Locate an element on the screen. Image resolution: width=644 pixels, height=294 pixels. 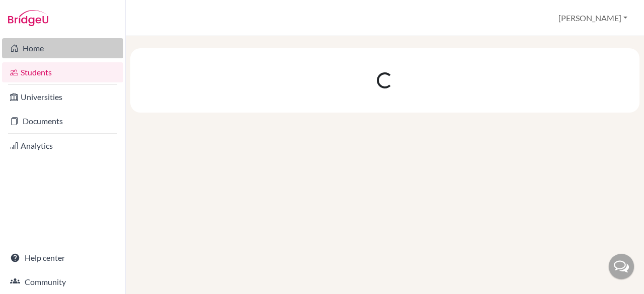
a: Home is located at coordinates (62, 48).